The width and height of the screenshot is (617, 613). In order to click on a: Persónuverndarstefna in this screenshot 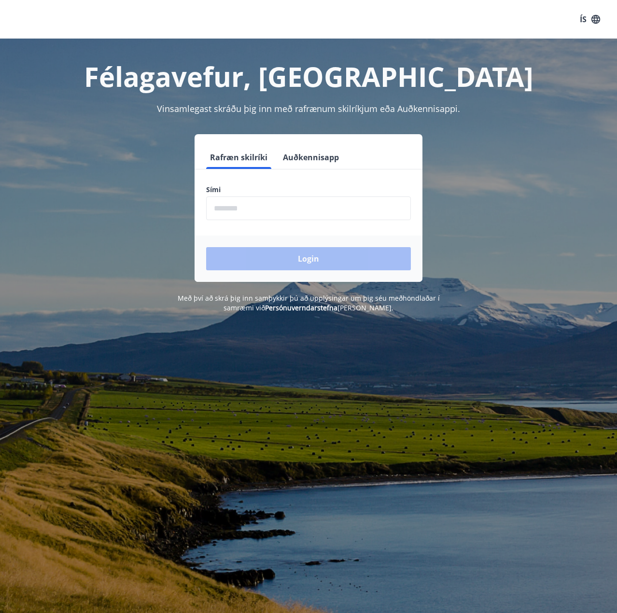, I will do `click(301, 308)`.